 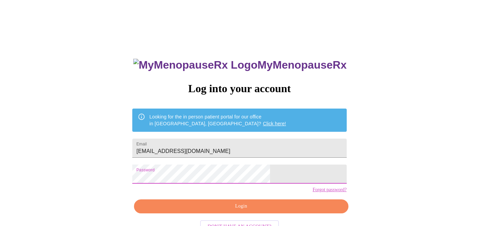 I want to click on span: Login, so click(x=241, y=206).